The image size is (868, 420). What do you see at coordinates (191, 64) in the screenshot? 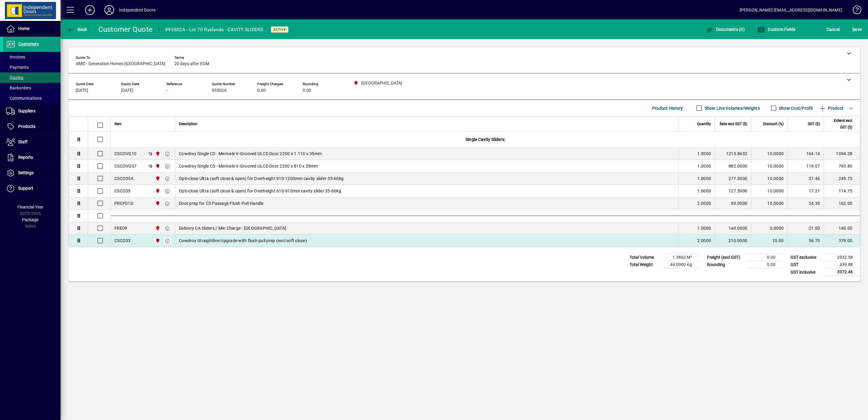
I see `span: 20 days after EOM` at bounding box center [191, 64].